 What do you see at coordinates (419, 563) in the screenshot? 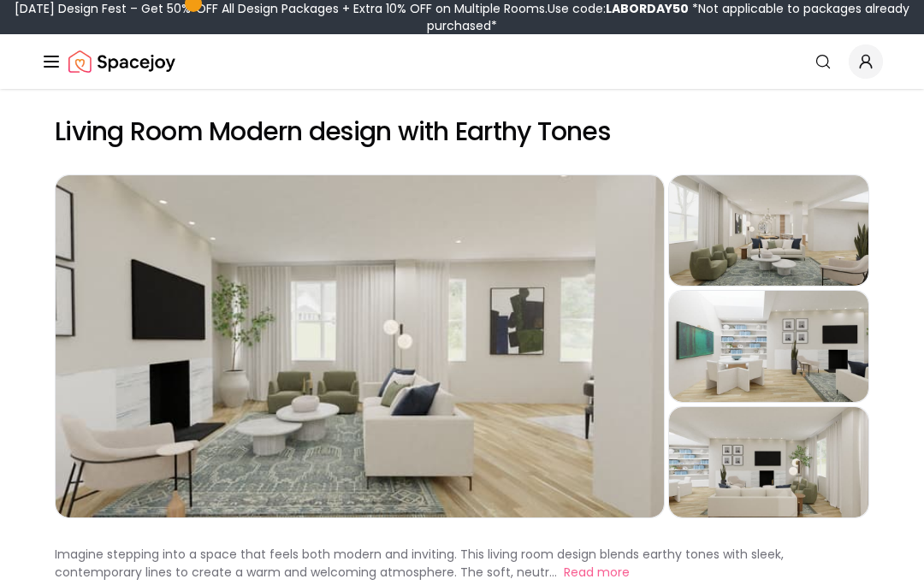
I see `p: Imagine stepping into a space that feels both modern and inviting. This living room design blends...` at bounding box center [419, 563].